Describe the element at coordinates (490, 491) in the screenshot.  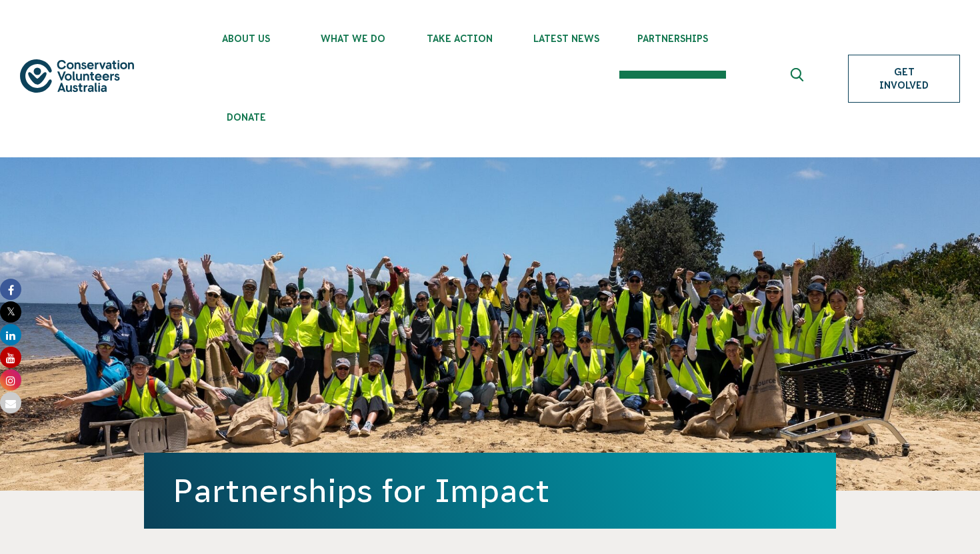
I see `h1: Partnerships for Impact` at that location.